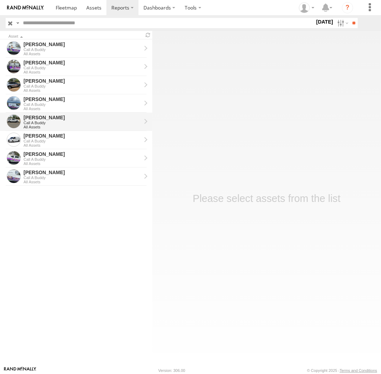 The image size is (381, 374). What do you see at coordinates (82, 99) in the screenshot?
I see `div: Jamie - View Asset History` at bounding box center [82, 99].